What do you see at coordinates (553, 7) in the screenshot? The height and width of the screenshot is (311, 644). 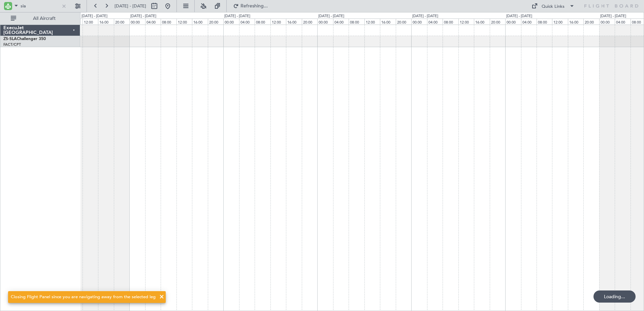 I see `div: Quick Links` at bounding box center [553, 7].